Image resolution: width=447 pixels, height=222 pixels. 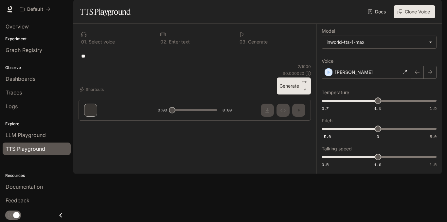 What do you see at coordinates (378, 108) in the screenshot?
I see `span: 1.1` at bounding box center [378, 108].